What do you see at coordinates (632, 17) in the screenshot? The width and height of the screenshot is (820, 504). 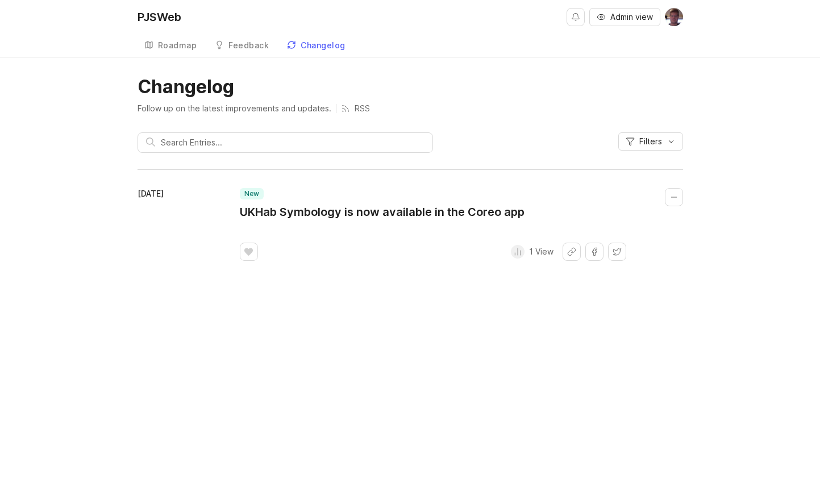 I see `span: Admin view` at bounding box center [632, 17].